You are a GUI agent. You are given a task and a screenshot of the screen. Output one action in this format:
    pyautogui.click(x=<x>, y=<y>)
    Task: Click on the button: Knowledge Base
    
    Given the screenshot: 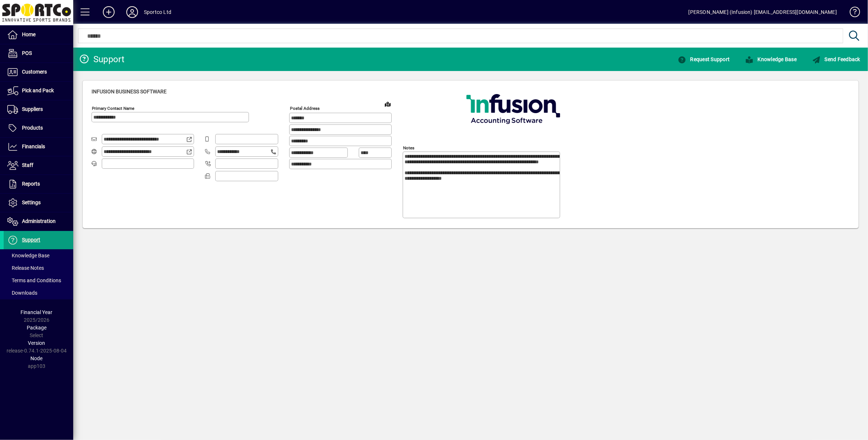 What is the action you would take?
    pyautogui.click(x=770, y=59)
    